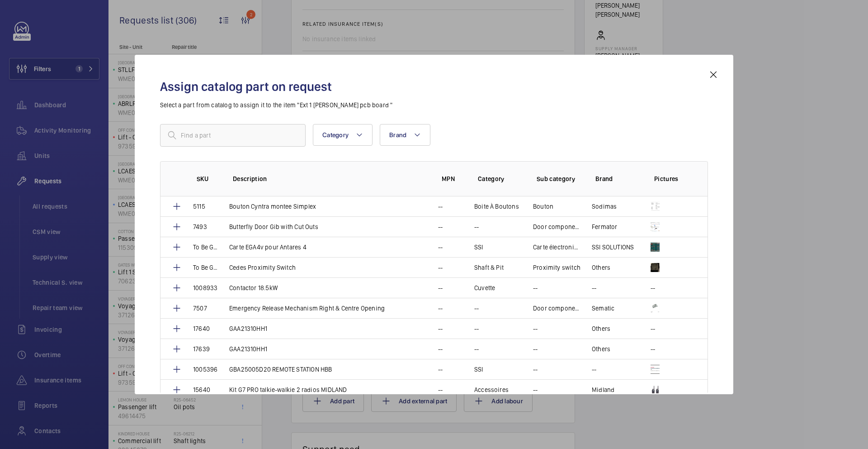 This screenshot has width=868, height=449. What do you see at coordinates (496, 206) in the screenshot?
I see `p: Boite À Boutons` at bounding box center [496, 206].